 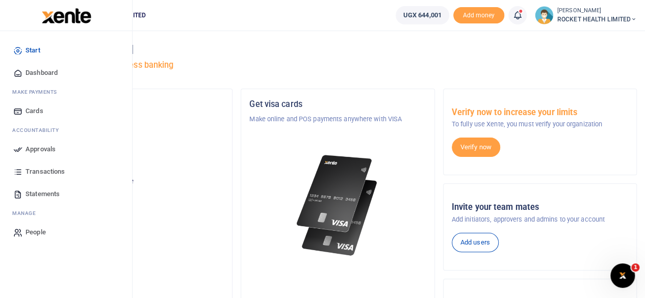 What do you see at coordinates (337, 205) in the screenshot?
I see `img: xente-_physical_cards.png` at bounding box center [337, 205].